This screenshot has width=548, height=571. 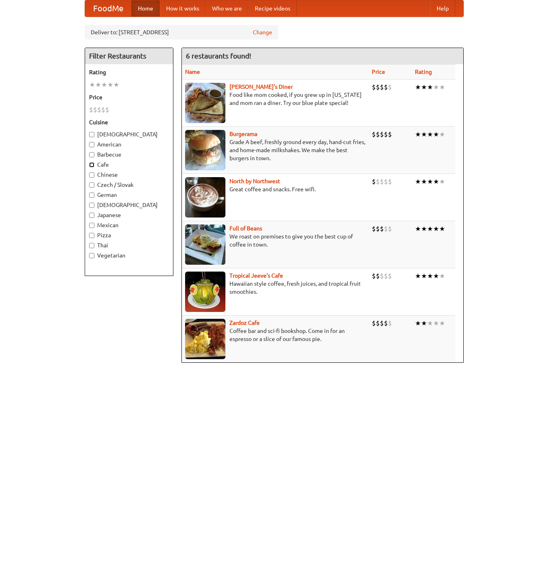 I want to click on a: Price, so click(x=379, y=72).